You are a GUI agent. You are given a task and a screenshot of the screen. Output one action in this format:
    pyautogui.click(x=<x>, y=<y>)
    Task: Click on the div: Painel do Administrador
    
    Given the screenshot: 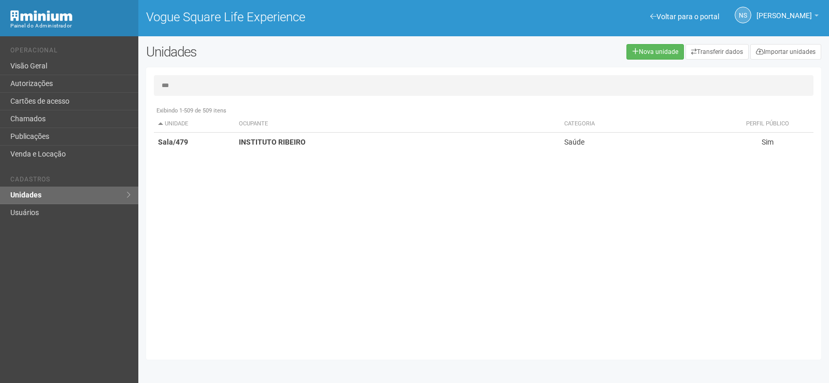 What is the action you would take?
    pyautogui.click(x=70, y=26)
    